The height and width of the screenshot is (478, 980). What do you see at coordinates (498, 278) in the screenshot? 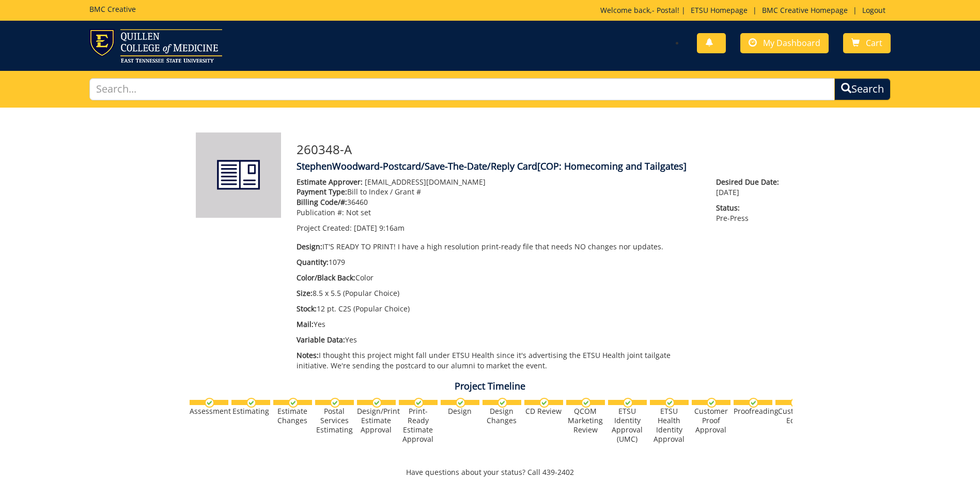
I see `p: Color` at bounding box center [498, 278].